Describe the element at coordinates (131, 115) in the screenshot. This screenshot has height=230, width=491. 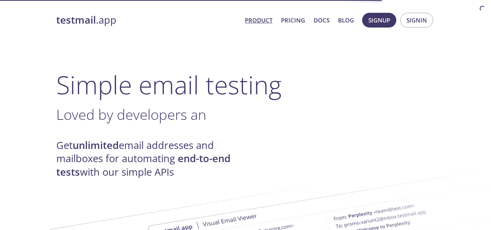
I see `span: Loved by developers an` at that location.